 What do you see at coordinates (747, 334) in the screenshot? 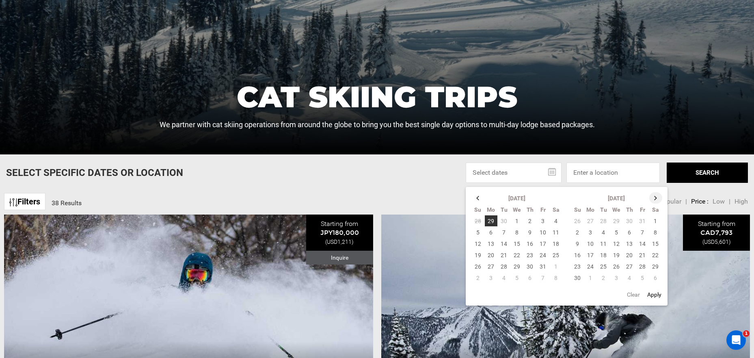
I see `span: 1` at bounding box center [747, 334].